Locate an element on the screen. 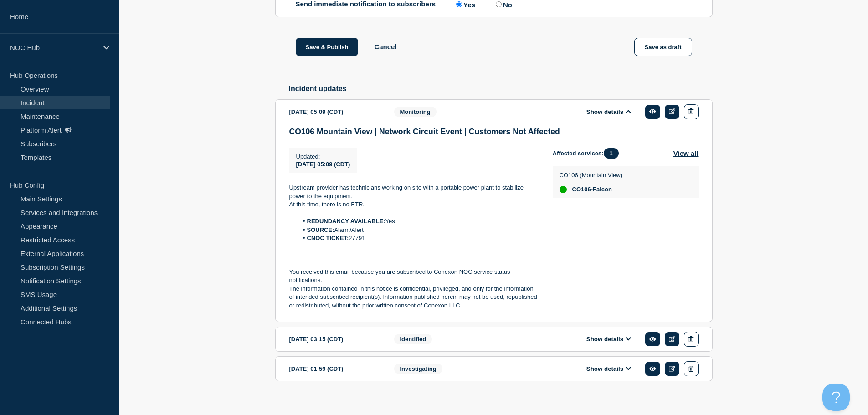 This screenshot has width=868, height=415. strong: CNOC TICKET: is located at coordinates (328, 238).